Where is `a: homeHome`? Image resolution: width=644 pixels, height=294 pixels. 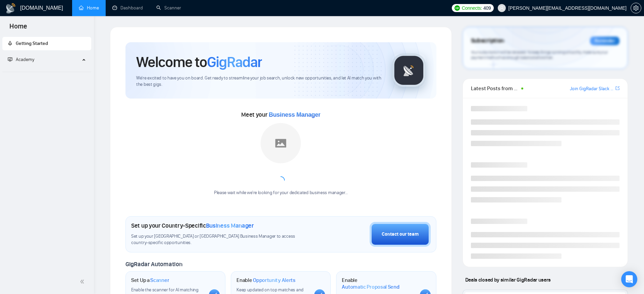 a: homeHome is located at coordinates (89, 8).